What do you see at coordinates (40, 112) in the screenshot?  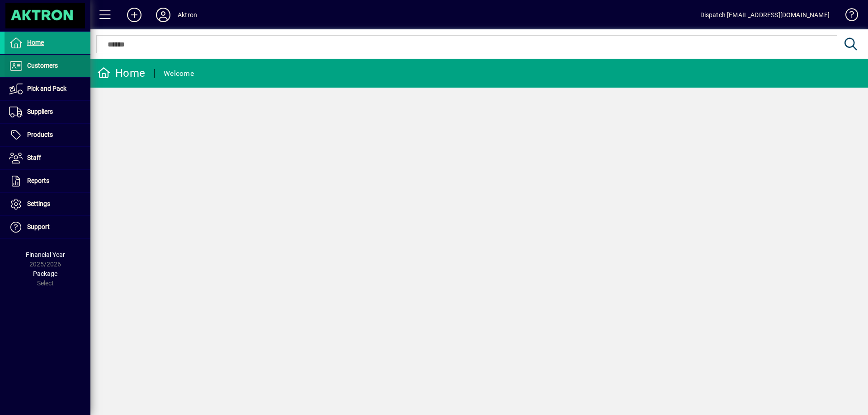 I see `span: Suppliers` at bounding box center [40, 112].